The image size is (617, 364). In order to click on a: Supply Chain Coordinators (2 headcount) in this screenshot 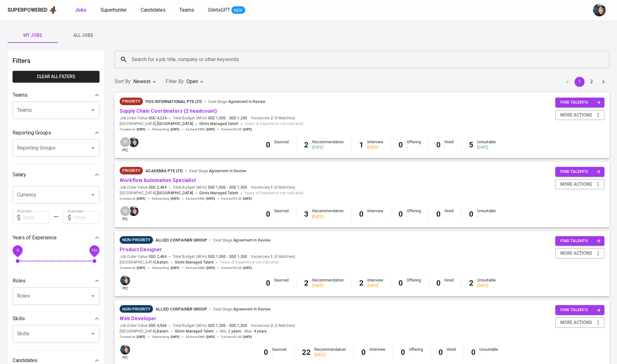, I will do `click(168, 110)`.